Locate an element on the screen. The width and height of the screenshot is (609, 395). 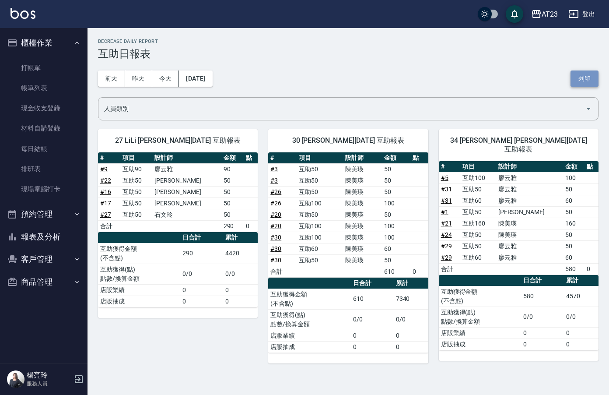
button: Open is located at coordinates (589, 109).